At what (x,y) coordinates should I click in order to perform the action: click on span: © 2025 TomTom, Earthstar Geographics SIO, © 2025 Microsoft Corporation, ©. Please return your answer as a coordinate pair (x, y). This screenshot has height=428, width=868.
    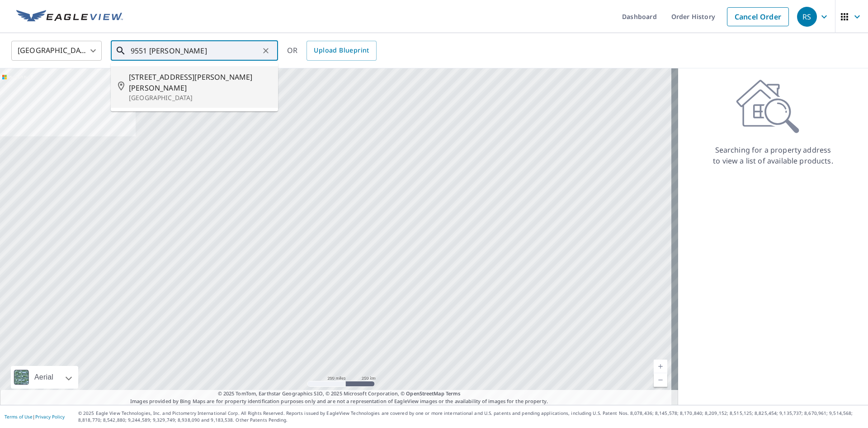
    Looking at the image, I should click on (339, 393).